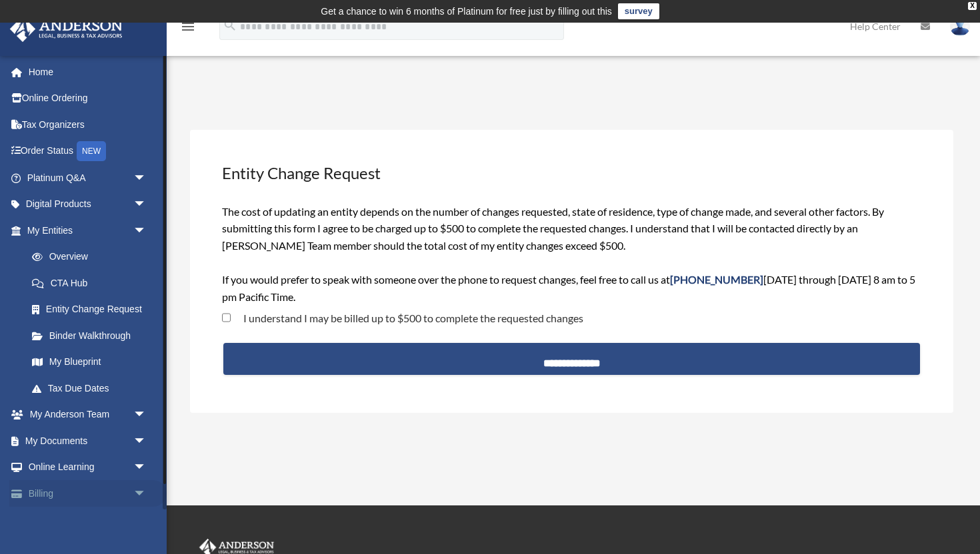 This screenshot has width=980, height=554. Describe the element at coordinates (88, 98) in the screenshot. I see `a: Online Ordering` at that location.